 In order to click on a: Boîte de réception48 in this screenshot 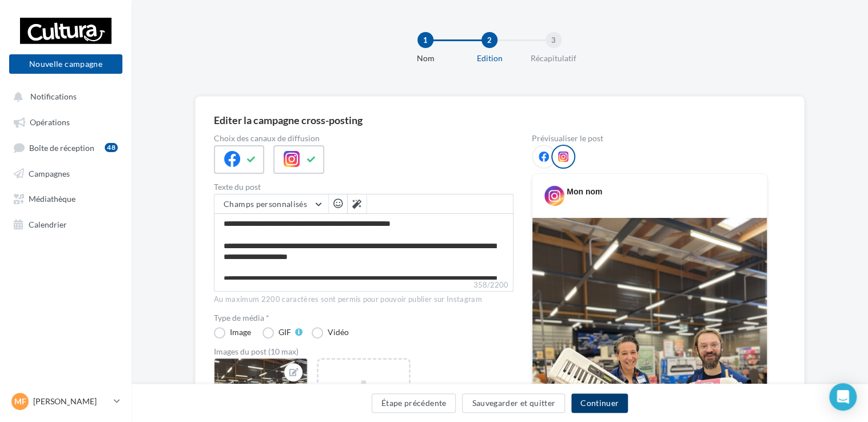, I will do `click(66, 147)`.